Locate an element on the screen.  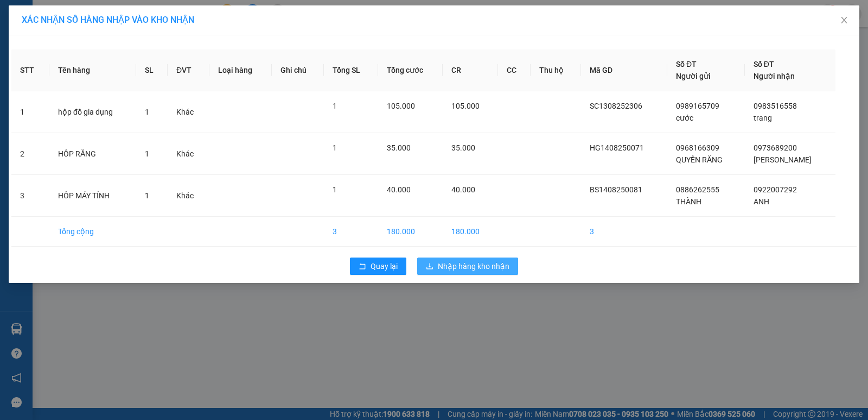
th: Mã GD is located at coordinates (624, 70).